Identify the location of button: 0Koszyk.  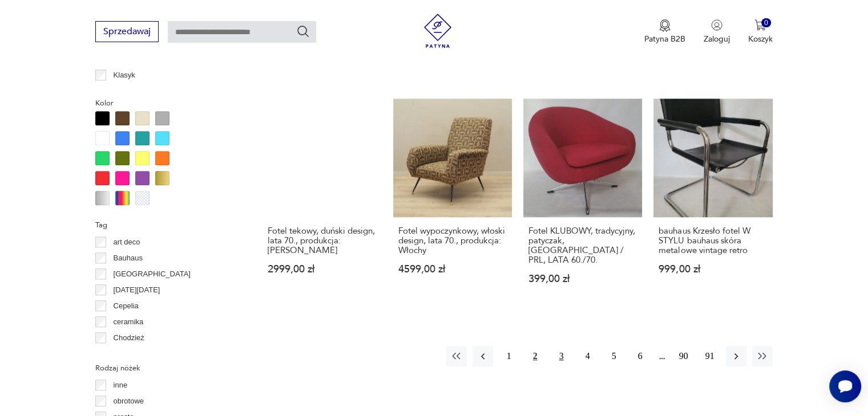
(761, 32).